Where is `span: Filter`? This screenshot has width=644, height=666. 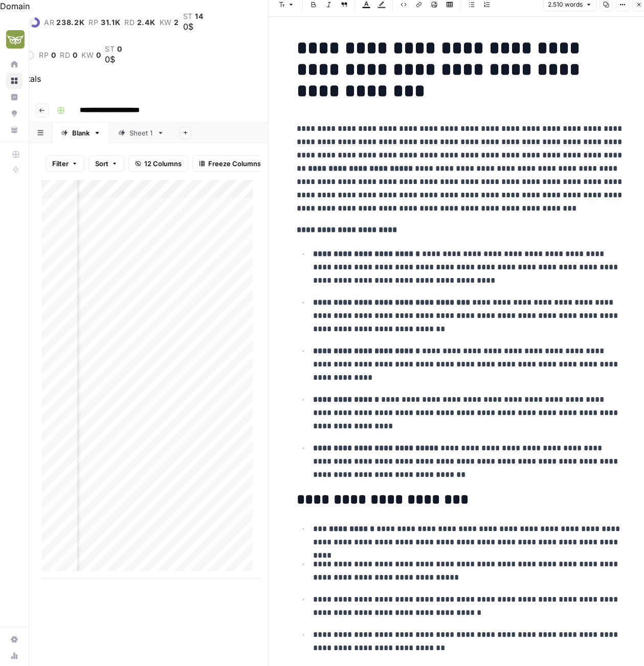
span: Filter is located at coordinates (60, 164).